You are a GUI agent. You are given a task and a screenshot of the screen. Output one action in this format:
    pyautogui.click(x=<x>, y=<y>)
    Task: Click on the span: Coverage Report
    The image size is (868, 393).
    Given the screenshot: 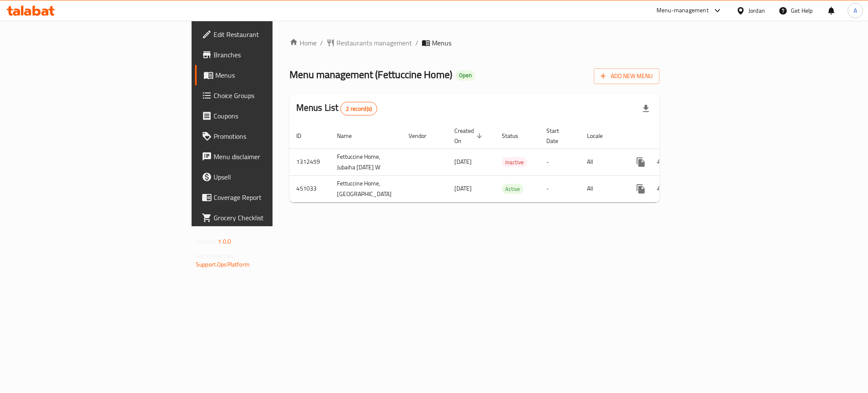 What is the action you would take?
    pyautogui.click(x=272, y=197)
    